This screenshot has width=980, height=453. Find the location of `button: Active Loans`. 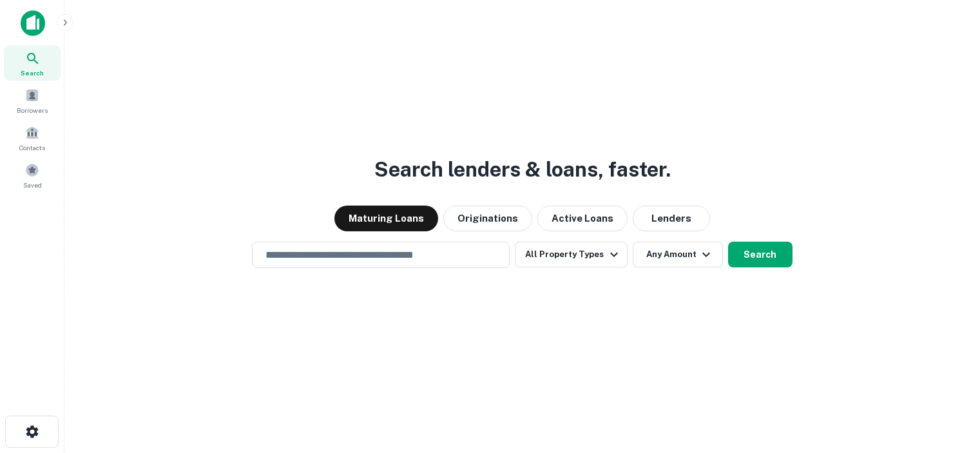

button: Active Loans is located at coordinates (583, 218).